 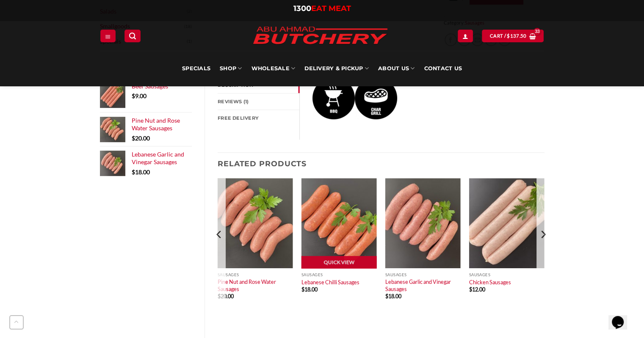 I want to click on a: Specials, so click(x=196, y=69).